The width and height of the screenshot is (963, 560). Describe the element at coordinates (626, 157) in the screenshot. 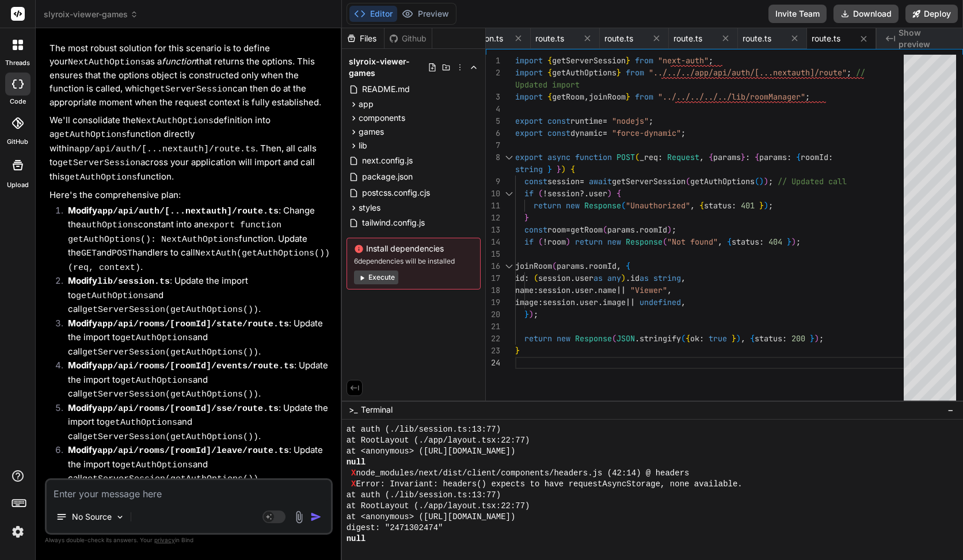

I see `span: POST` at that location.